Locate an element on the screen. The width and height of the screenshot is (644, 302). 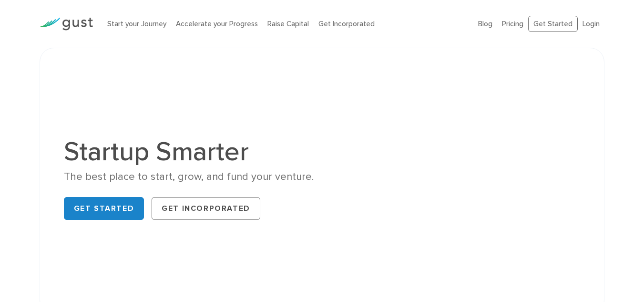
a: Start your Journey is located at coordinates (136, 24).